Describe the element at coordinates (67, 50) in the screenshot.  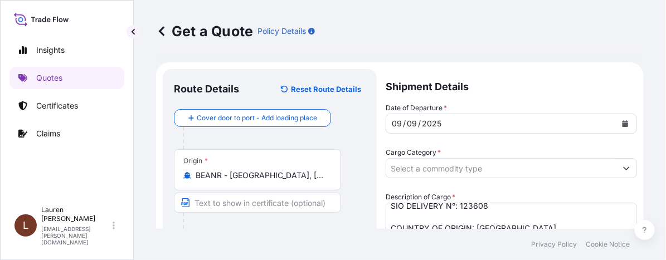
I see `a: Insights` at that location.